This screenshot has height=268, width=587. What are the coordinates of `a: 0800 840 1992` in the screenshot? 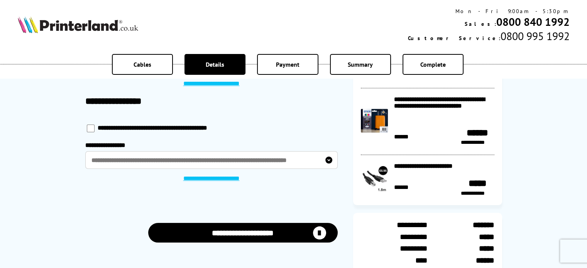 It's located at (533, 22).